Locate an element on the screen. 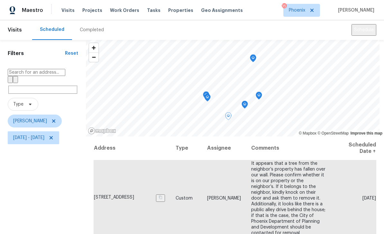 The width and height of the screenshot is (384, 234). span: Schedule is located at coordinates (364, 30).